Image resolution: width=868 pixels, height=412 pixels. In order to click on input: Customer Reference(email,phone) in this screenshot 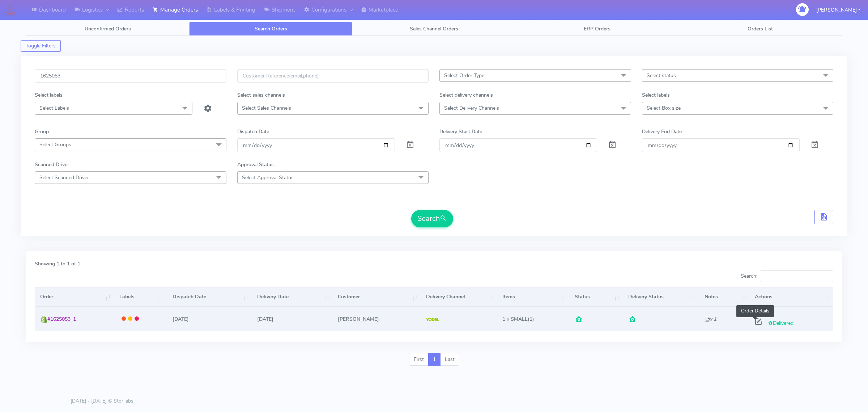, I will do `click(333, 75)`.